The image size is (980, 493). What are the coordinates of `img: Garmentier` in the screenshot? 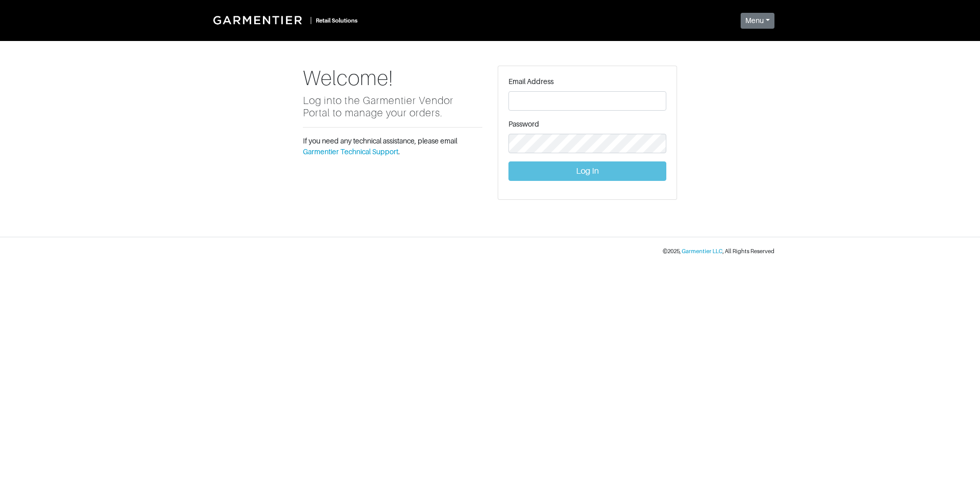 It's located at (258, 20).